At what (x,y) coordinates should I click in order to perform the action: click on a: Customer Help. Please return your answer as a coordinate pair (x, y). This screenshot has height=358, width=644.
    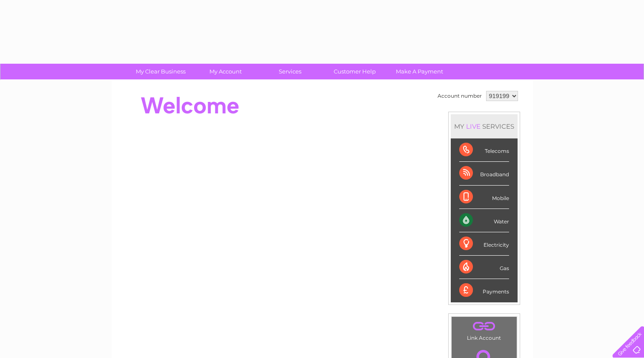
    Looking at the image, I should click on (355, 72).